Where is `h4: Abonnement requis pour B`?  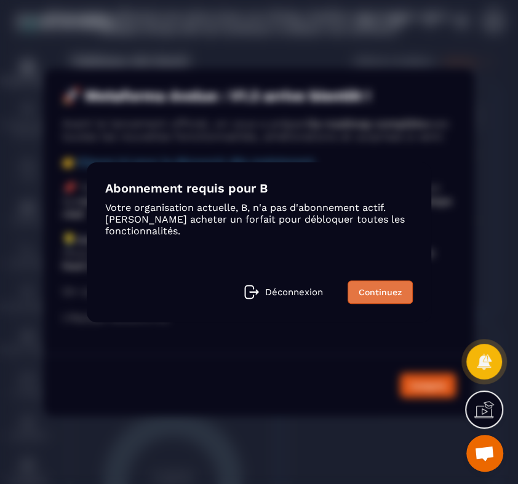
h4: Abonnement requis pour B is located at coordinates (259, 188).